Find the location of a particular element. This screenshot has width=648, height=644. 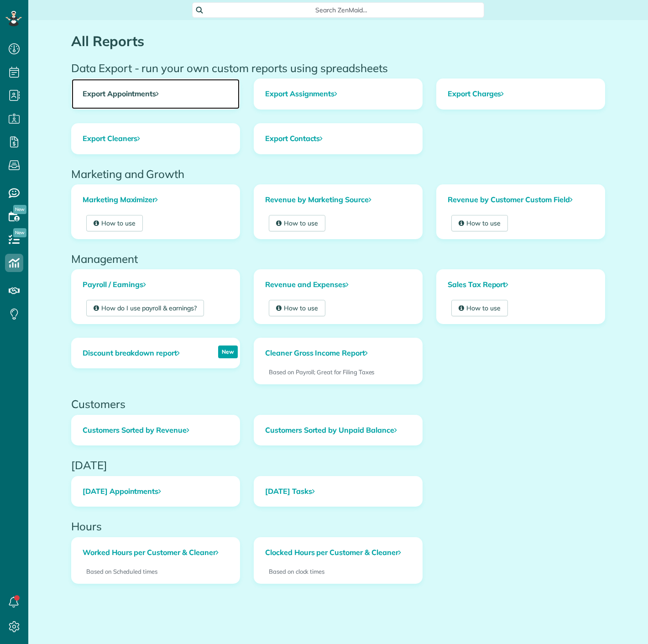

h2: Data Export - run your own custom reports using spreadsheets is located at coordinates (339, 68).